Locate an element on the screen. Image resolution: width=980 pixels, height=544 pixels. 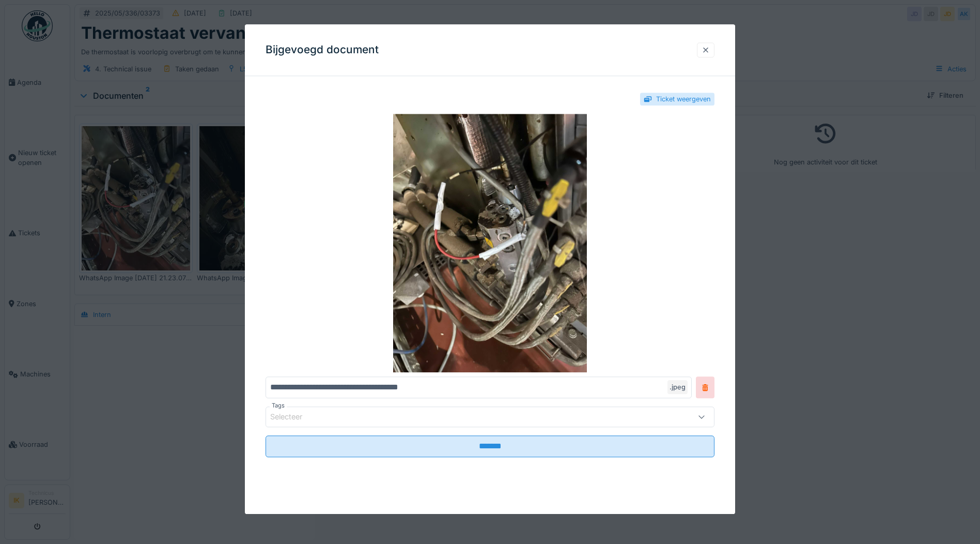
h3: Bijgevoegd document is located at coordinates (322, 49).